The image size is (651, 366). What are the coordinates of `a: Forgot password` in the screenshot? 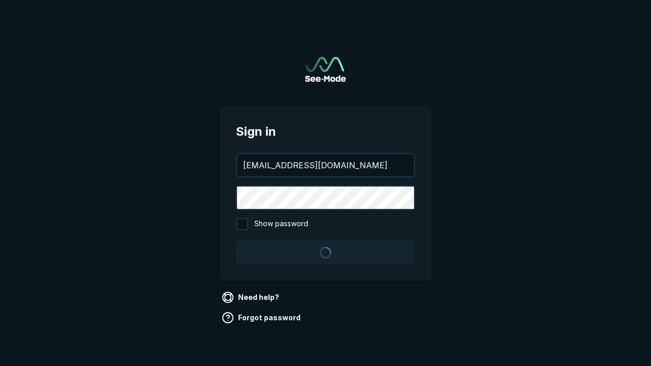 It's located at (262, 318).